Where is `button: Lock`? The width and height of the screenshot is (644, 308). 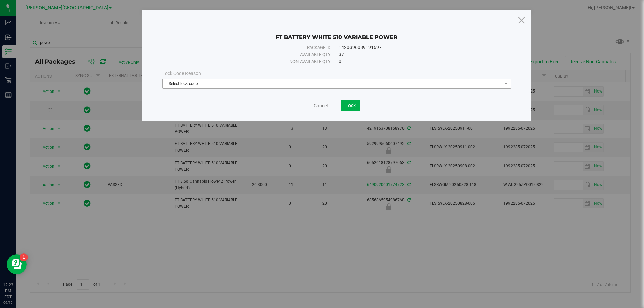 button: Lock is located at coordinates (350, 105).